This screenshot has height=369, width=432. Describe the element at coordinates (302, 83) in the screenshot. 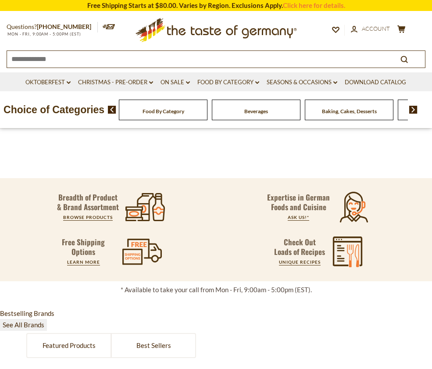

I see `a: Seasons & Occasions` at that location.